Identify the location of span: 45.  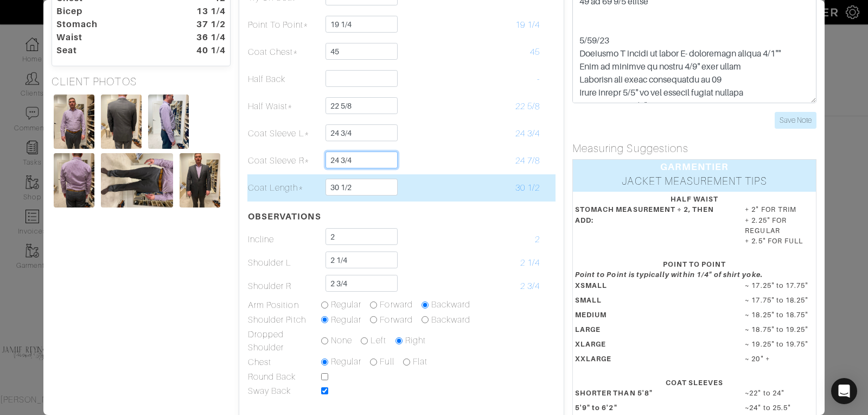
(535, 52).